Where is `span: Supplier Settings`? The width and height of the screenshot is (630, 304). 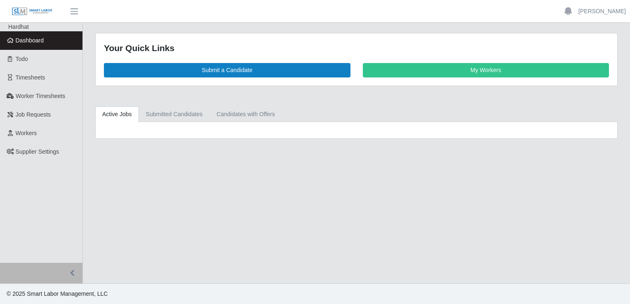
span: Supplier Settings is located at coordinates (38, 152).